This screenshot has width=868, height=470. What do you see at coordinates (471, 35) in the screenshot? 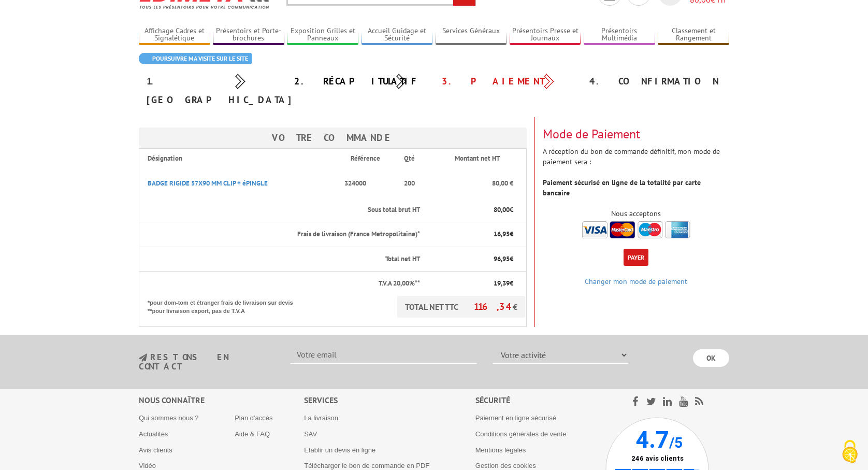
I see `a: Services Généraux` at bounding box center [471, 35].